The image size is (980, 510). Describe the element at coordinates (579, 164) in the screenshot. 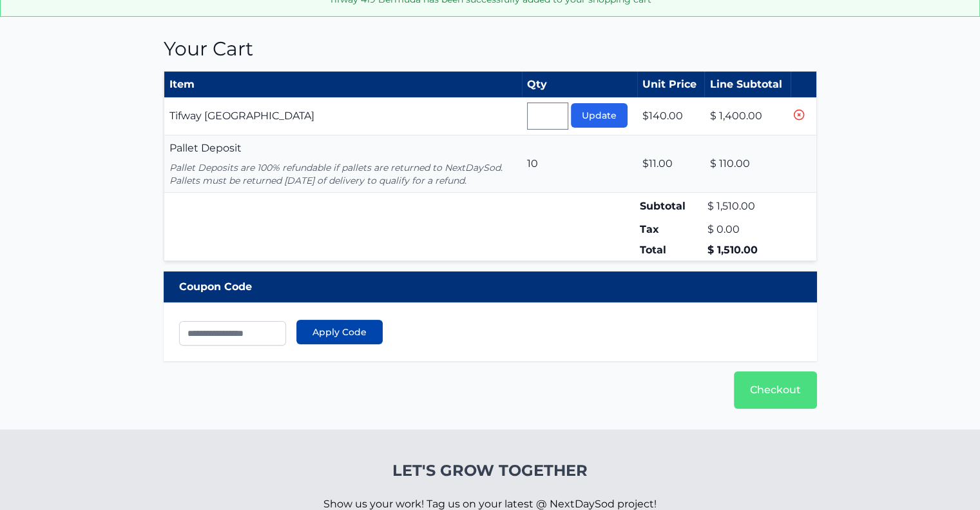

I see `td: 10` at that location.